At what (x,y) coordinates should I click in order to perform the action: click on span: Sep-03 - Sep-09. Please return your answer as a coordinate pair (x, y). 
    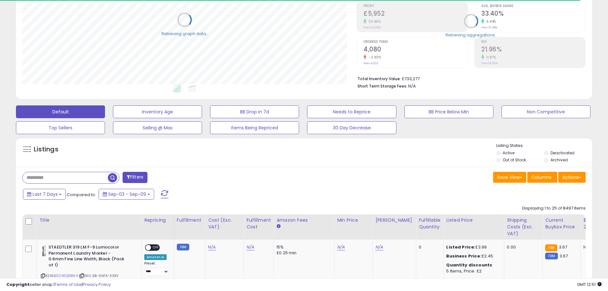
    Looking at the image, I should click on (127, 194).